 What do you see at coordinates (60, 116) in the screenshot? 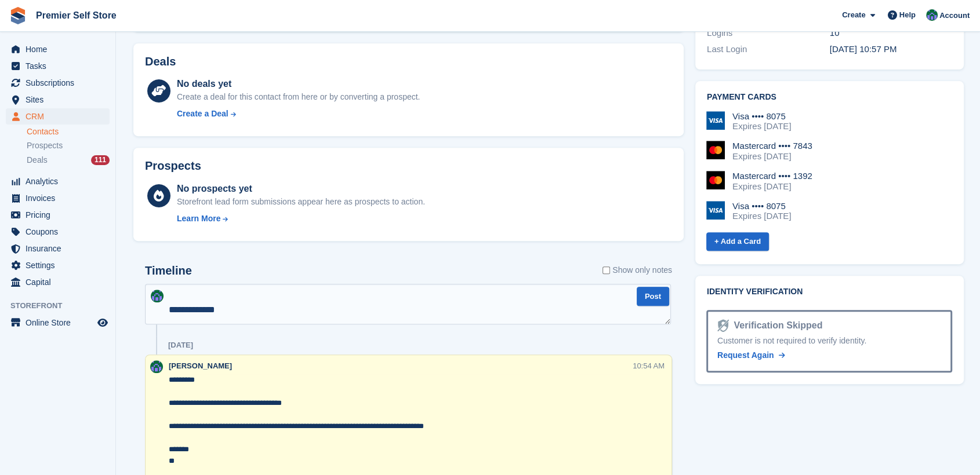
I see `span: CRM` at bounding box center [60, 116].